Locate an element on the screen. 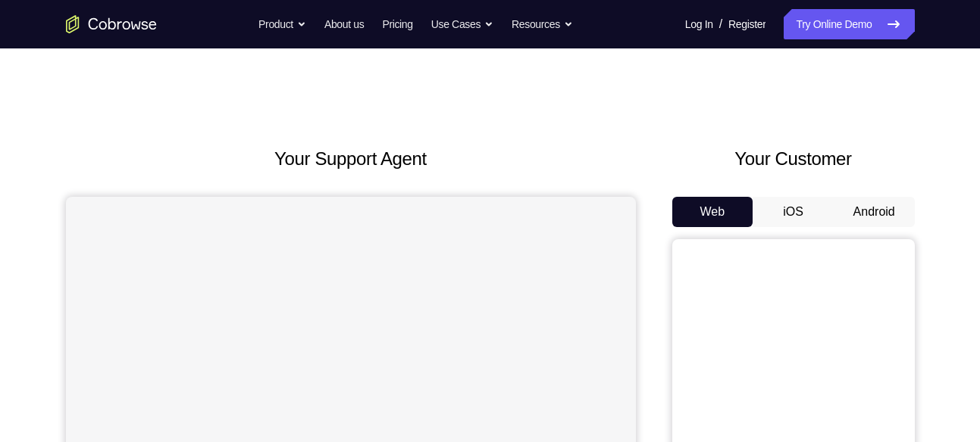  button: Web is located at coordinates (712, 212).